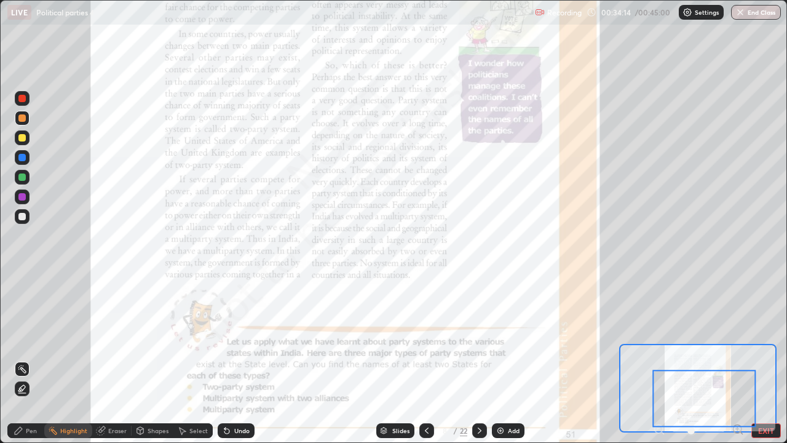 This screenshot has height=443, width=787. What do you see at coordinates (565, 12) in the screenshot?
I see `p: Recording` at bounding box center [565, 12].